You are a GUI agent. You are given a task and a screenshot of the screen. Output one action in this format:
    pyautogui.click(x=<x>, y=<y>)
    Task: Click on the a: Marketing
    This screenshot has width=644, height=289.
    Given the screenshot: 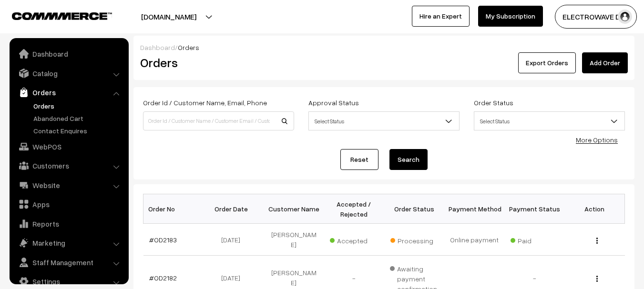 What is the action you would take?
    pyautogui.click(x=69, y=242)
    